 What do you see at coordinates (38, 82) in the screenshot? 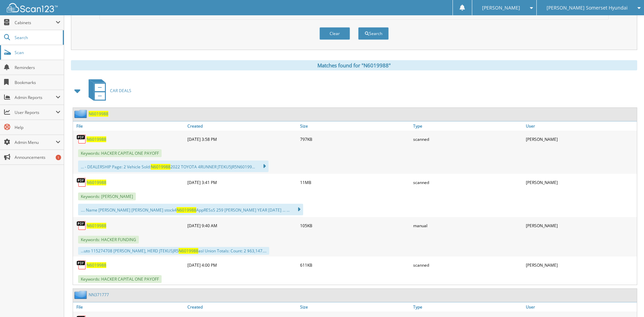
I see `span: Bookmarks` at bounding box center [38, 82].